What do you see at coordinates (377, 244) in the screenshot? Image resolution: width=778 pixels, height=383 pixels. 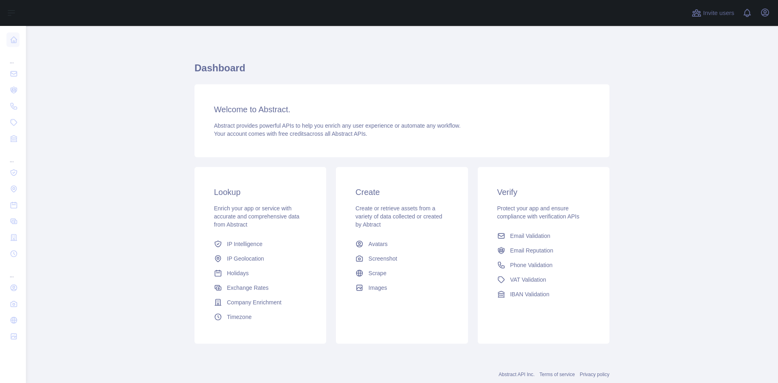 I see `span: Avatars` at bounding box center [377, 244].